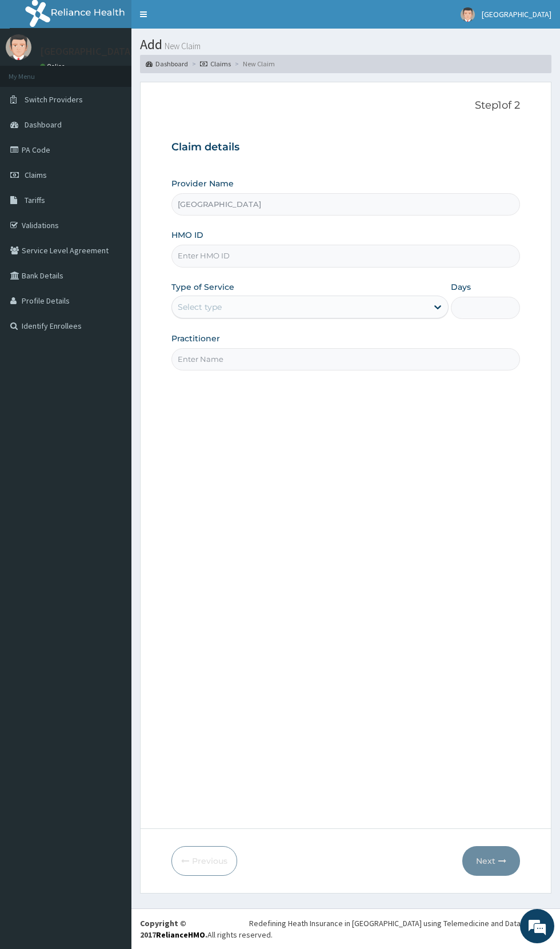  Describe the element at coordinates (346, 359) in the screenshot. I see `input: Enter Name` at that location.